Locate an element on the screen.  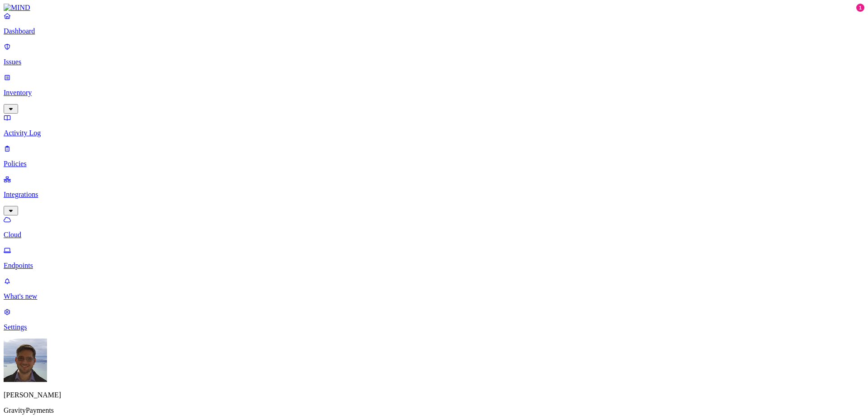
a: Cloud is located at coordinates (434, 227).